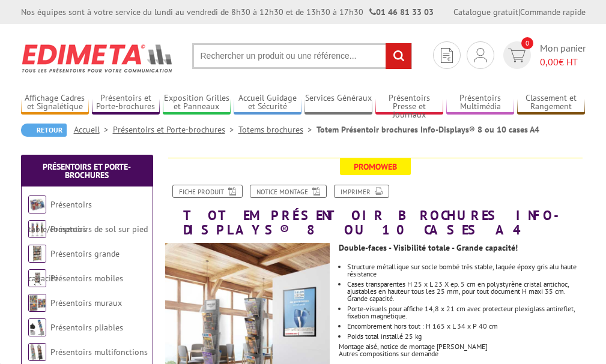  I want to click on a: Présentoirs de sol sur pied, so click(99, 229).